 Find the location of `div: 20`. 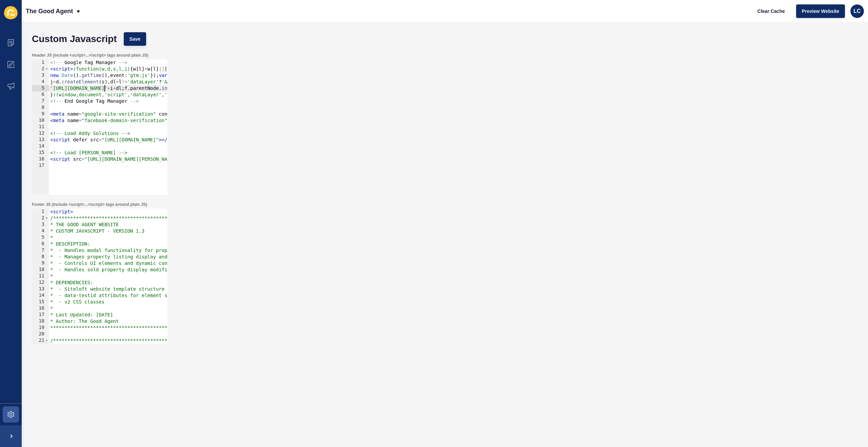

div: 20 is located at coordinates (40, 334).